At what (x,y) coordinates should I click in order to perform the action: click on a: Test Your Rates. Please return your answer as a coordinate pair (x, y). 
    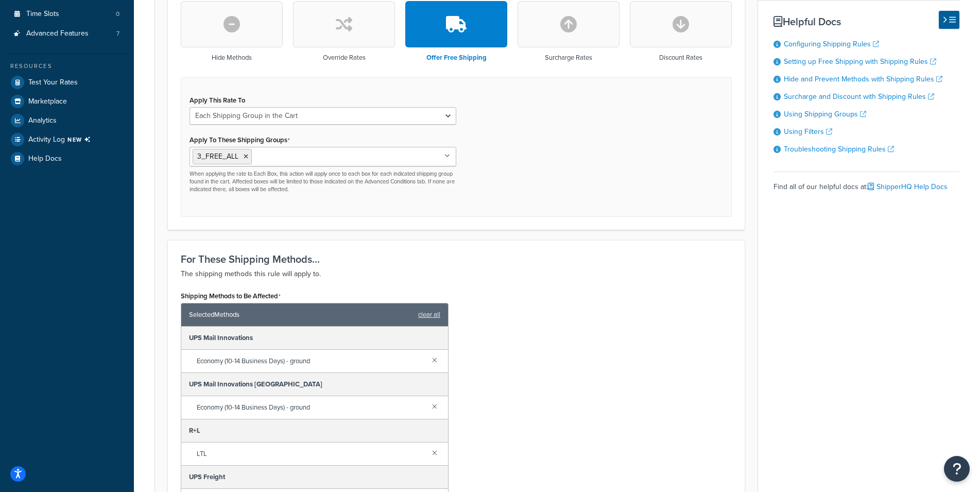
    Looking at the image, I should click on (67, 83).